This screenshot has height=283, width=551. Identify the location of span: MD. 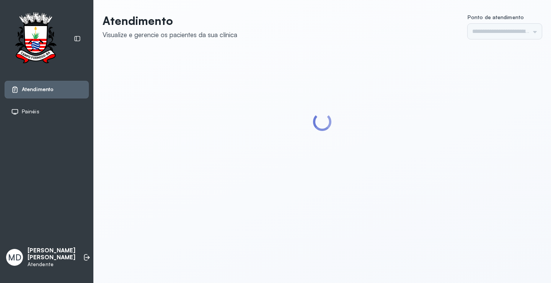
(15, 257).